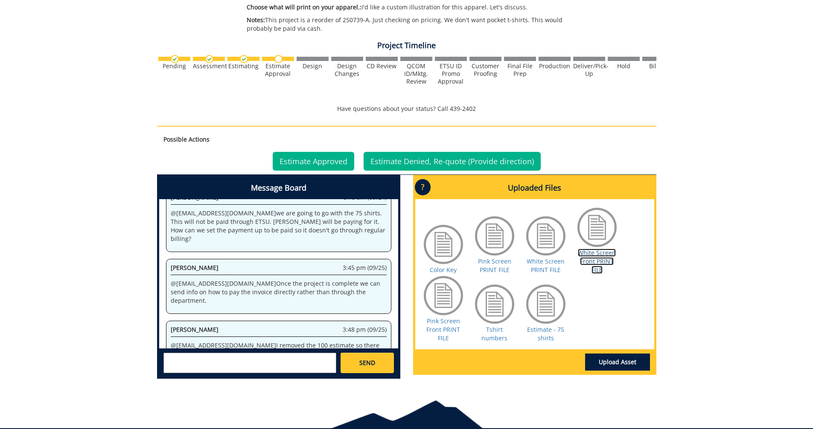 The height and width of the screenshot is (429, 813). What do you see at coordinates (406, 109) in the screenshot?
I see `p: Have questions about your status? Call 439-2402` at bounding box center [406, 109].